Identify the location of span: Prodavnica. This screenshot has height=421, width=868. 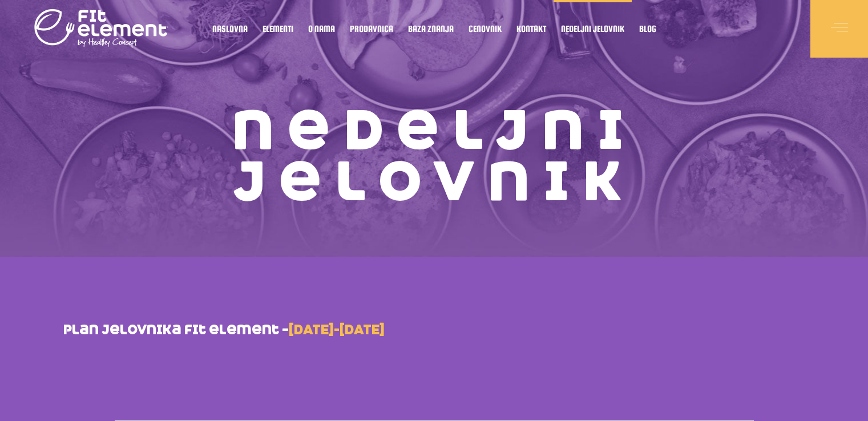
(372, 29).